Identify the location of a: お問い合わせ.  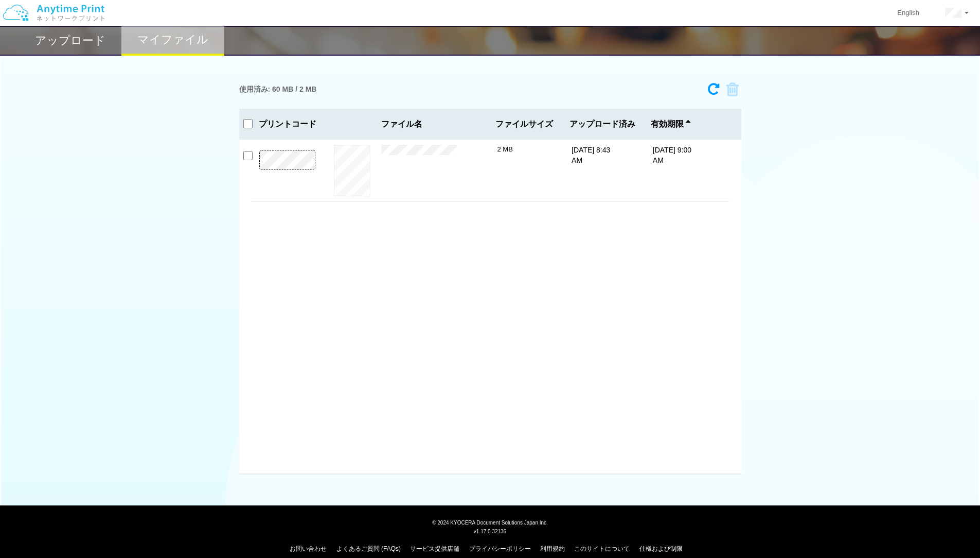
(309, 548).